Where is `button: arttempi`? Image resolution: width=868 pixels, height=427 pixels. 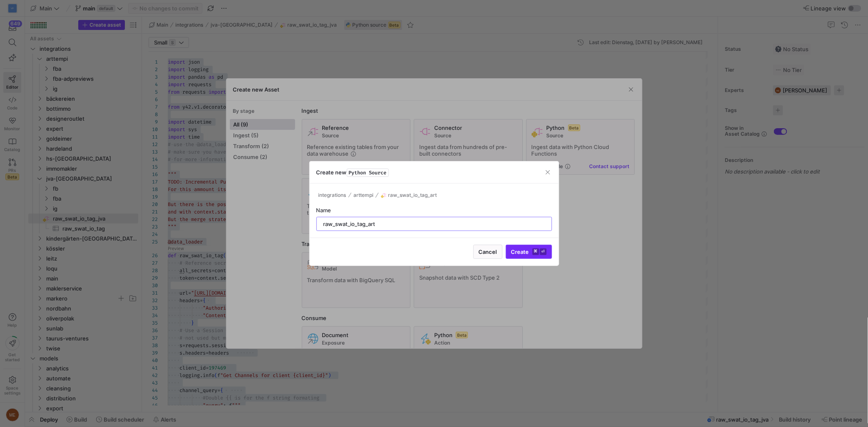 button: arttempi is located at coordinates (363, 195).